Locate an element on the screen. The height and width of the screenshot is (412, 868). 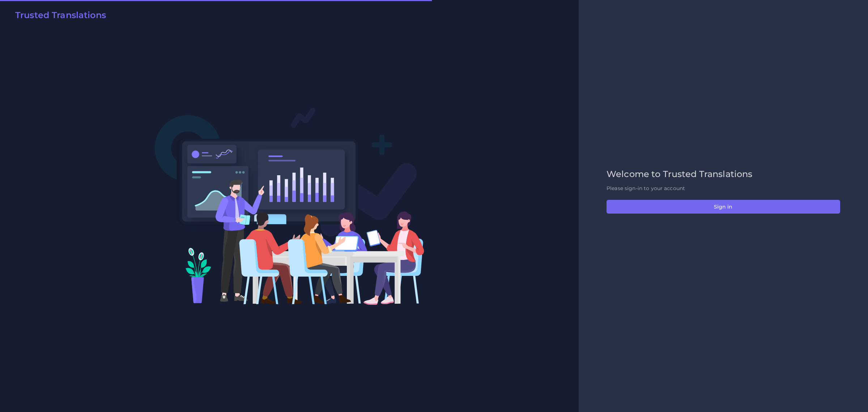
p: Please sign-in to your account is located at coordinates (723, 188).